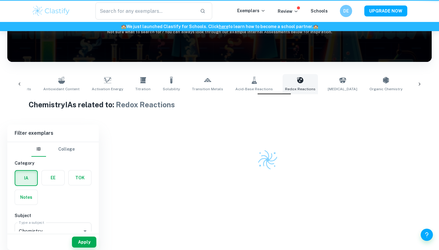 The width and height of the screenshot is (439, 250). Describe the element at coordinates (346, 11) in the screenshot. I see `button: DE` at that location.